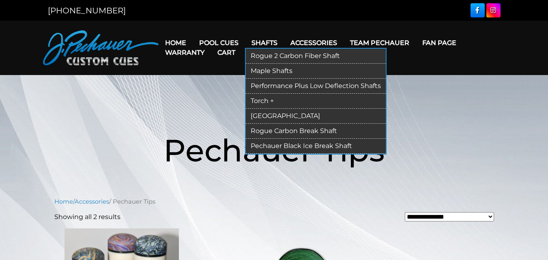 The height and width of the screenshot is (260, 548). What do you see at coordinates (450, 217) in the screenshot?
I see `select: Shop order` at bounding box center [450, 217].